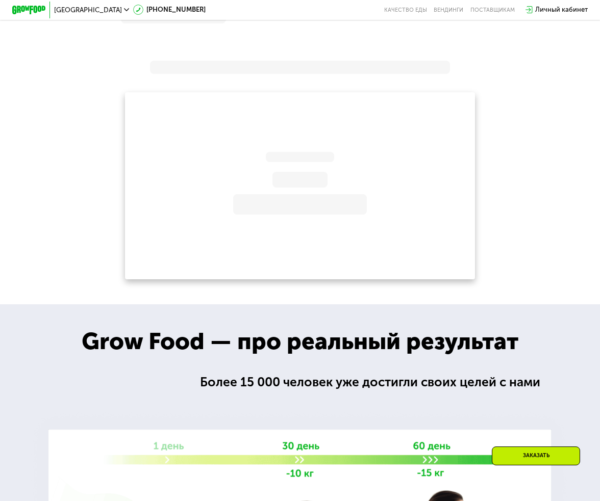 The width and height of the screenshot is (600, 501). I want to click on div: Grow Food — про реальный результат, so click(300, 342).